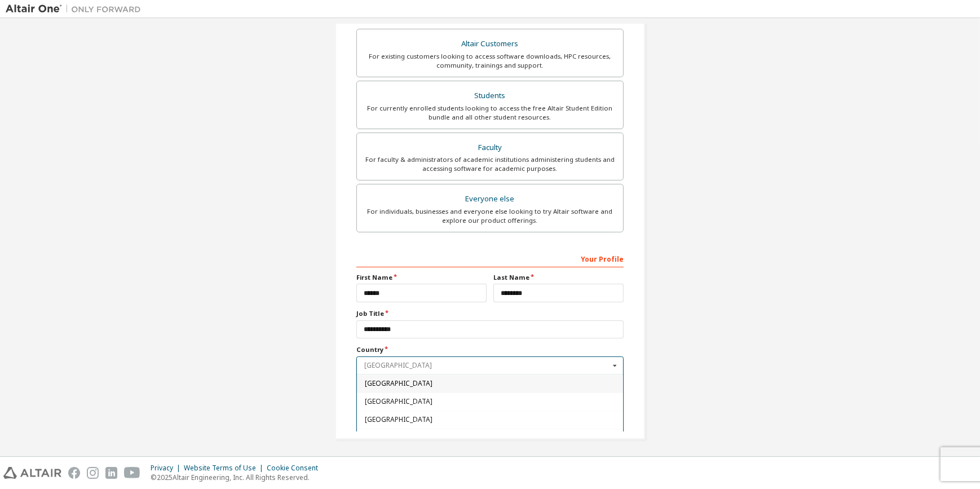 This screenshot has height=489, width=980. I want to click on img: Altair One, so click(76, 9).